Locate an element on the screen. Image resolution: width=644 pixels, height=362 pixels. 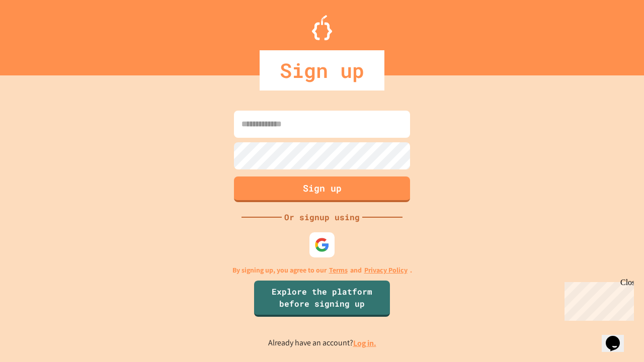
button: Sign up is located at coordinates (322, 189).